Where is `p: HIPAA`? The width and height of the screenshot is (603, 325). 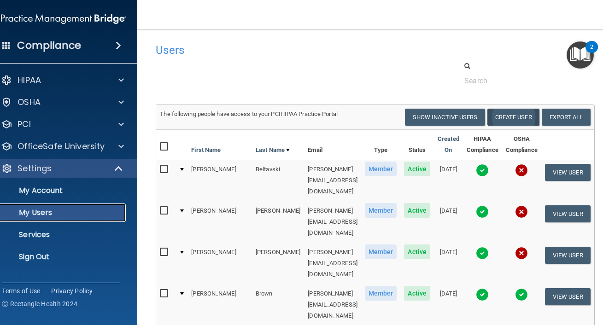 p: HIPAA is located at coordinates (29, 80).